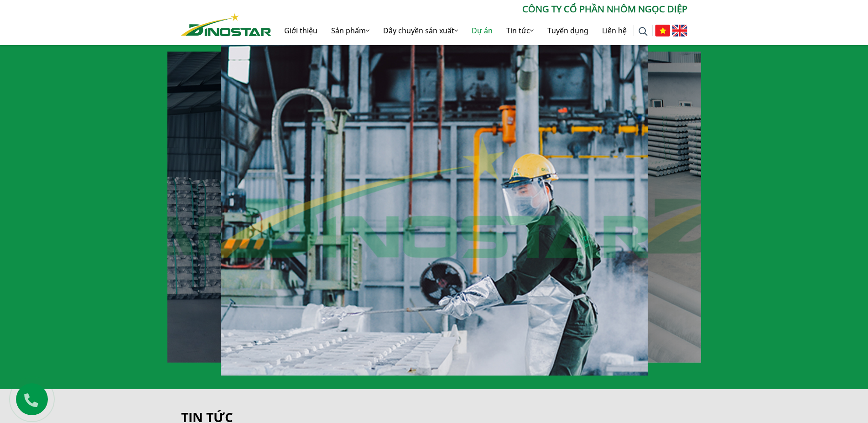  What do you see at coordinates (615, 31) in the screenshot?
I see `a: Liên hệ` at bounding box center [615, 31].